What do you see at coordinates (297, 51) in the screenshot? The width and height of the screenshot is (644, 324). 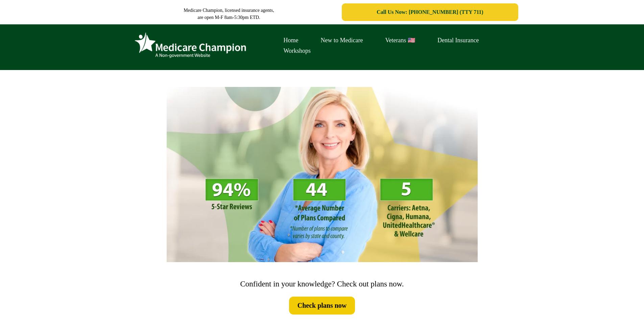 I see `a: Workshops` at bounding box center [297, 51].